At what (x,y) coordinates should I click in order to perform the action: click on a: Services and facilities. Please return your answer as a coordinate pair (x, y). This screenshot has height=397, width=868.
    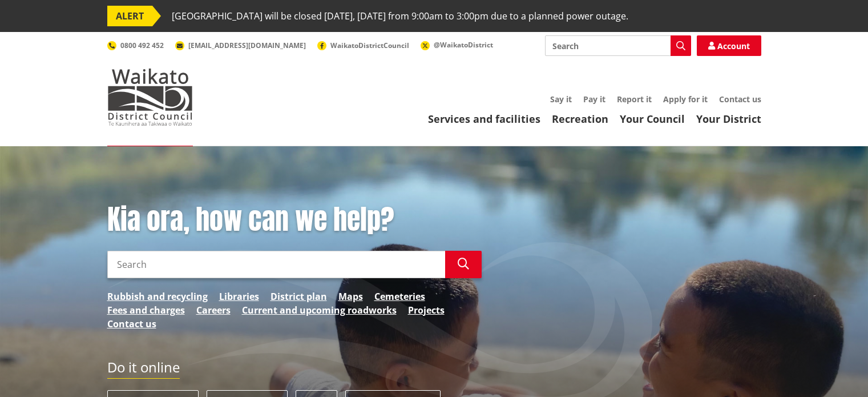
    Looking at the image, I should click on (484, 119).